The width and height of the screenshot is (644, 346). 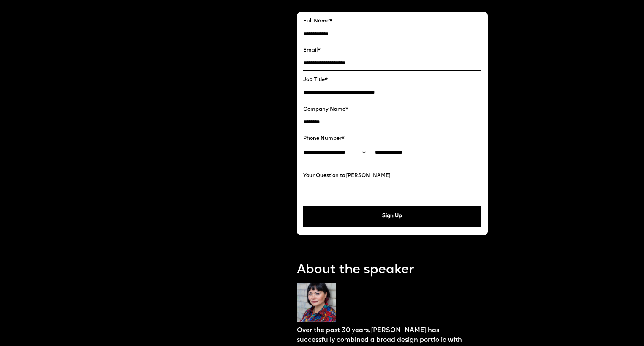 I want to click on label: Job Title, so click(x=393, y=80).